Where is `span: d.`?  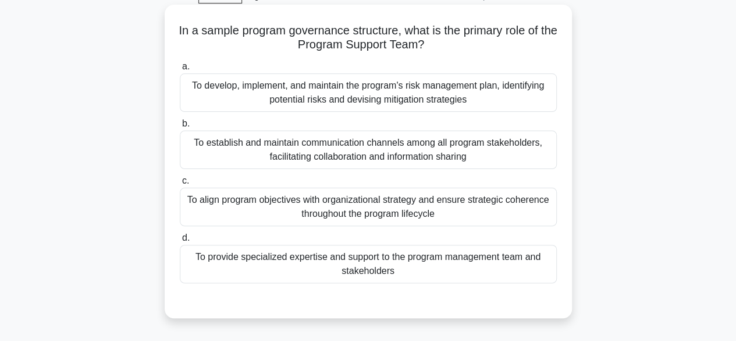
span: d. is located at coordinates (186, 237).